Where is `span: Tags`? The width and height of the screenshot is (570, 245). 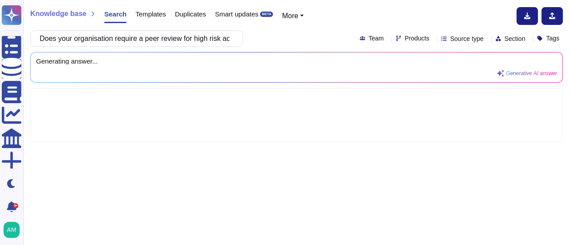
span: Tags is located at coordinates (553, 38).